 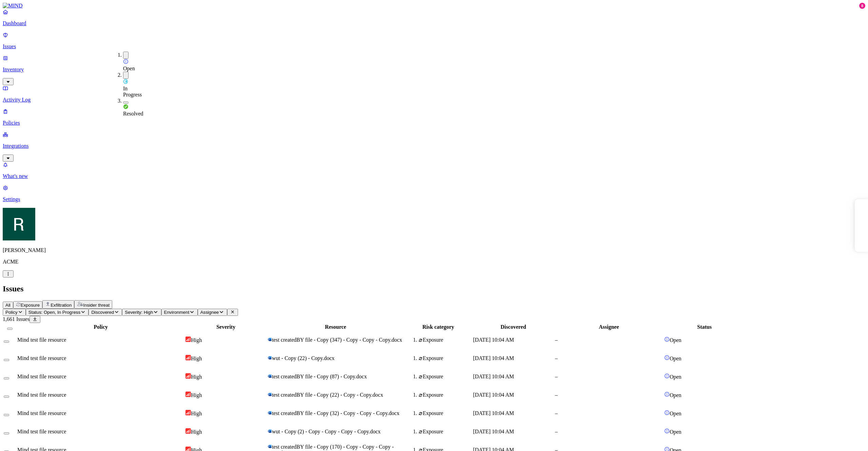 What do you see at coordinates (96, 305) in the screenshot?
I see `span: Insider threat` at bounding box center [96, 305].